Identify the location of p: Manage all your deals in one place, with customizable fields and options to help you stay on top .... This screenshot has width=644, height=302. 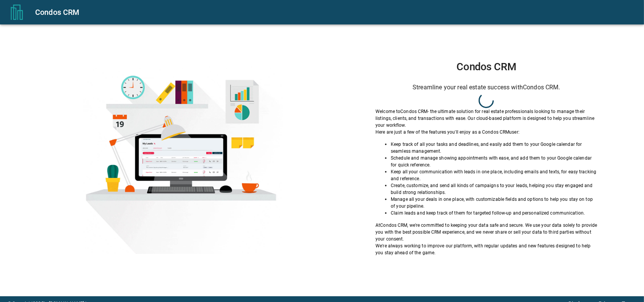
(494, 203).